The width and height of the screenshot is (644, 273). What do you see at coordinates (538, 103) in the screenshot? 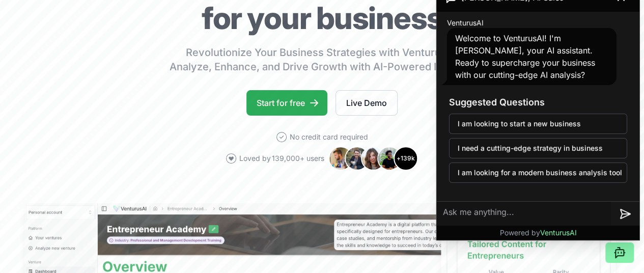
I see `h3: Suggested Questions` at bounding box center [538, 103].